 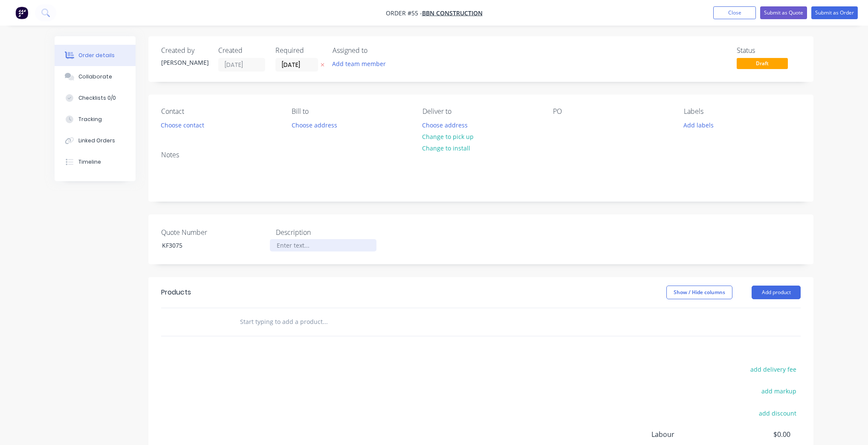 What do you see at coordinates (95, 141) in the screenshot?
I see `button: Linked Orders` at bounding box center [95, 141].